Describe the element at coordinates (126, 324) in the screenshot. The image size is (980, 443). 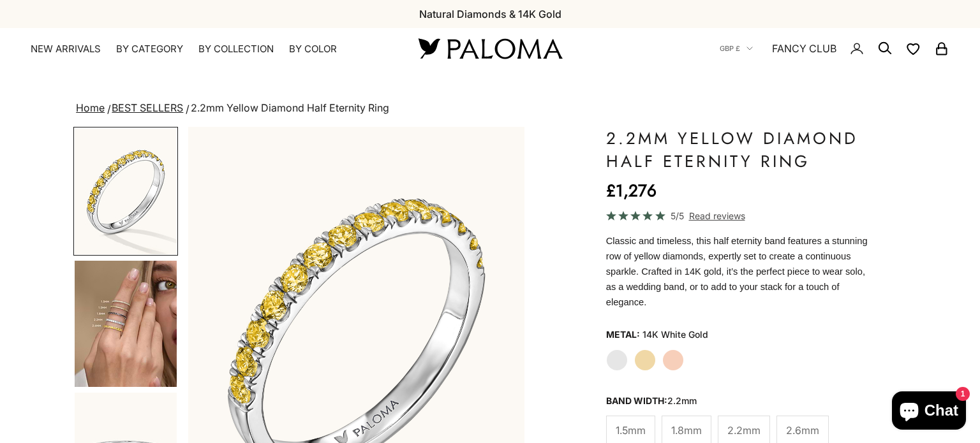
I see `button: Go to item 4` at that location.